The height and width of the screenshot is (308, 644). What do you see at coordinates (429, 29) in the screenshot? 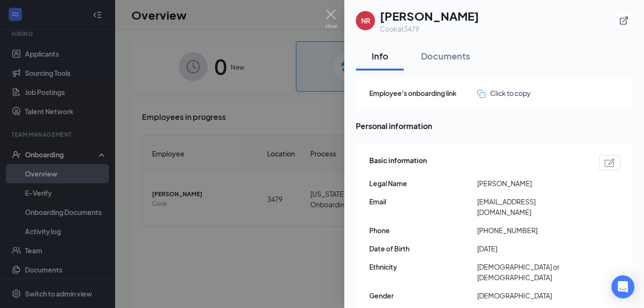
I see `div: Cook at 3479` at bounding box center [429, 29].